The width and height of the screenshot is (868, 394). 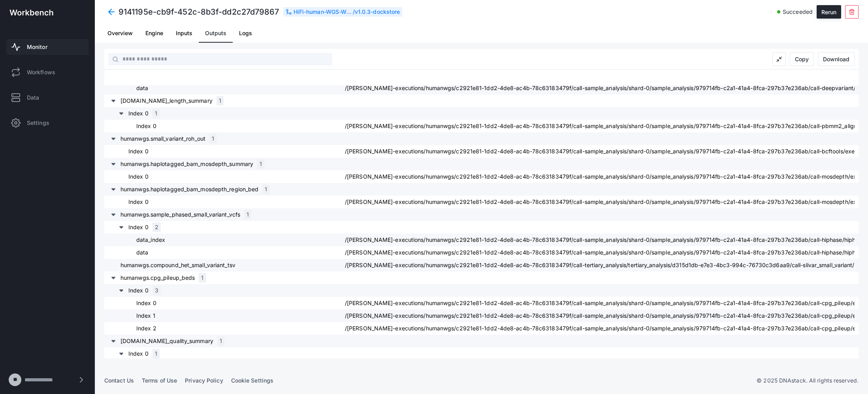 I want to click on h4: 9141195e-cb9f-452c-8b3f-dd2c27d79867, so click(x=199, y=12).